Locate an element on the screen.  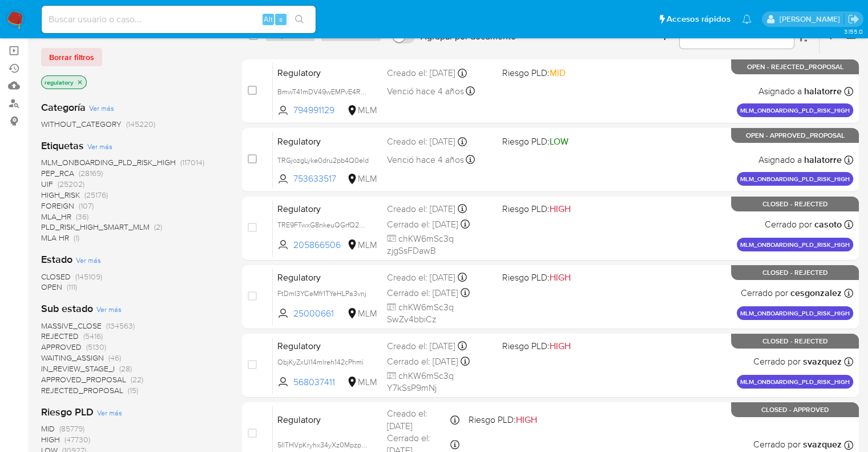
p: marianela.tarsia@mercadolibre.com is located at coordinates (811, 19).